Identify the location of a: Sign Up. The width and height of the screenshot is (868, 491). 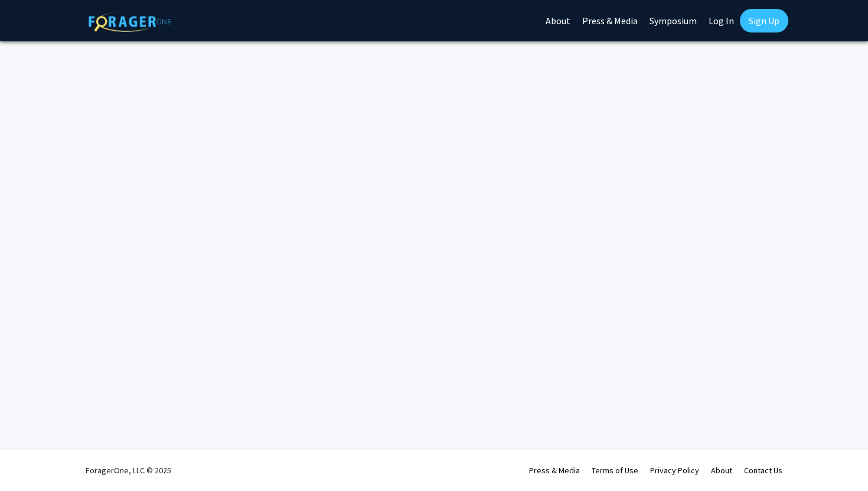
(764, 21).